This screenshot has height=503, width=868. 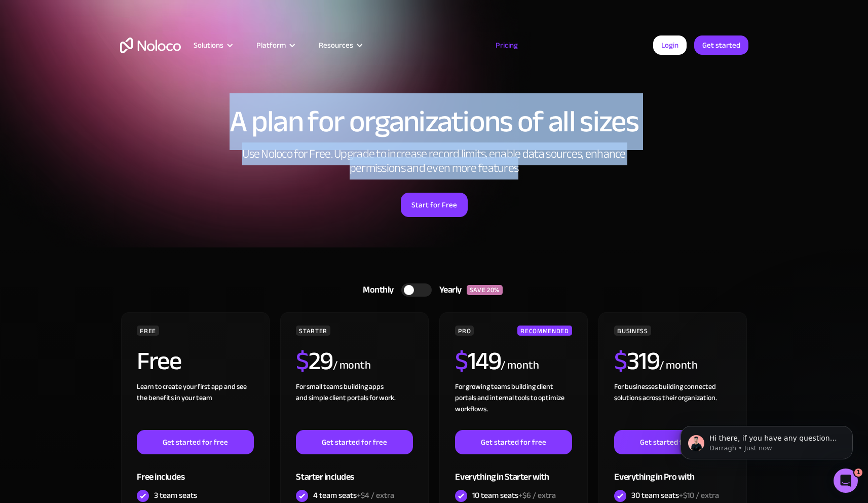 I want to click on div: Everything in Starter with, so click(x=513, y=470).